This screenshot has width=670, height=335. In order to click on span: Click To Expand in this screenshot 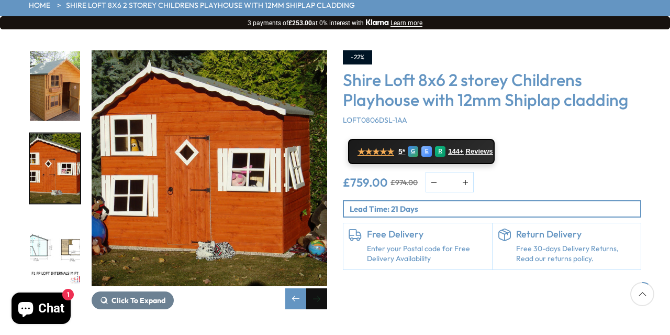, I will do `click(138, 300)`.